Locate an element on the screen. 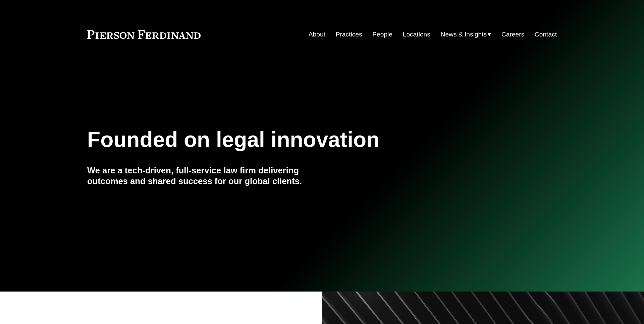  h1: Founded on legal innovation is located at coordinates (283, 140).